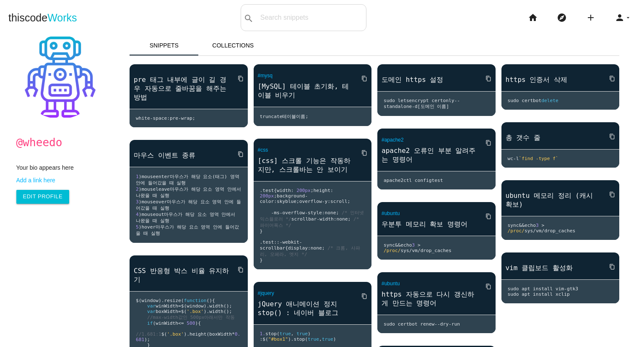  I want to click on a: 도메인 https 설정, so click(437, 80).